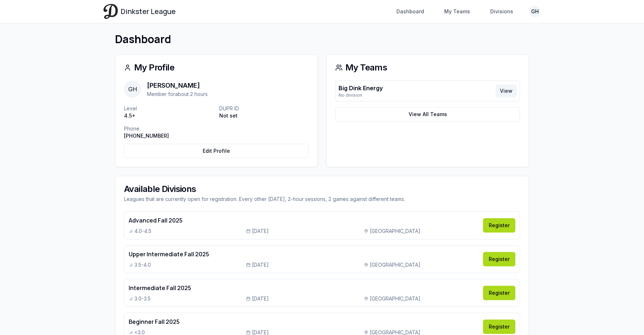  I want to click on h4: Advanced Fall 2025, so click(304, 220).